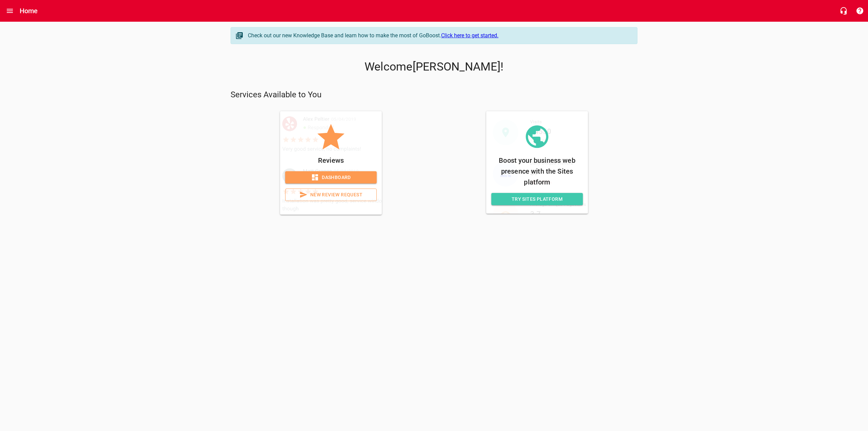  What do you see at coordinates (434, 95) in the screenshot?
I see `p: Services Available to You` at bounding box center [434, 95].